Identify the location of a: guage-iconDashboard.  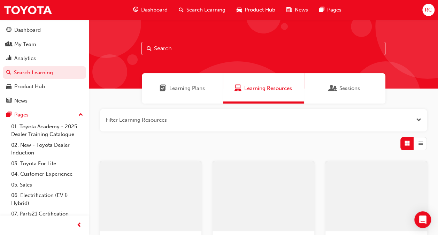
(150, 10).